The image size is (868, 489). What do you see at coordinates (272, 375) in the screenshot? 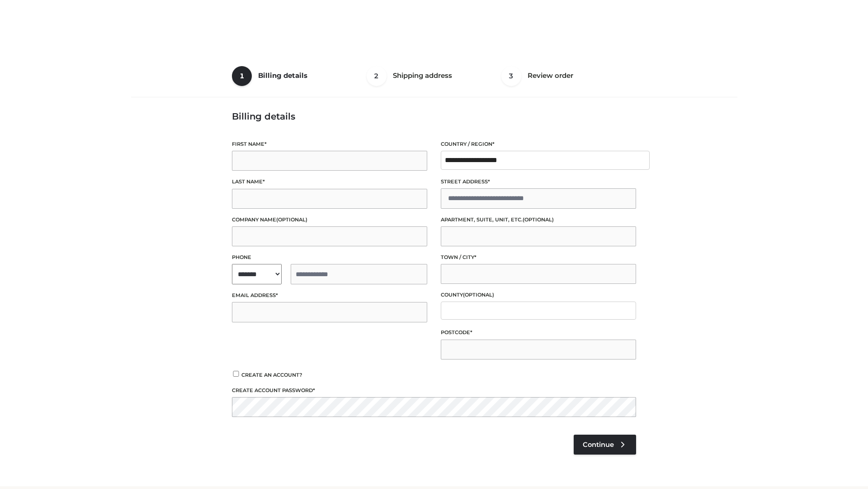
I see `span: Create an account?` at bounding box center [272, 375].